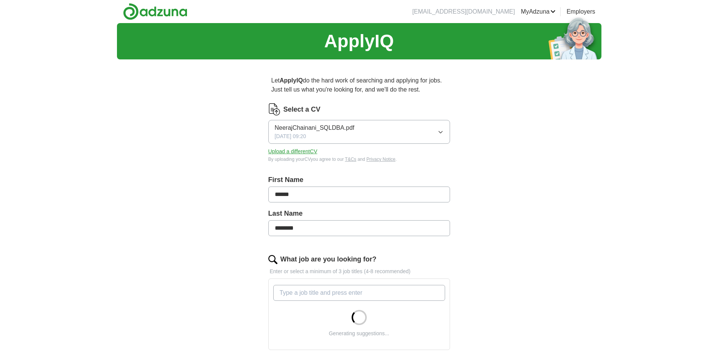 This screenshot has width=718, height=364. I want to click on img: search.png, so click(273, 260).